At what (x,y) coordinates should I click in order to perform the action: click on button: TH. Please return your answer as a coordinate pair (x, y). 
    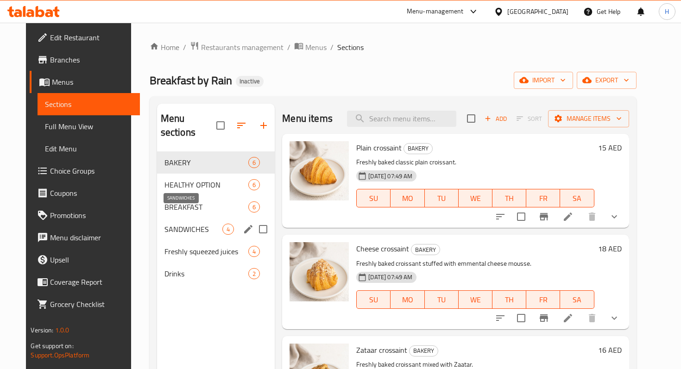
    Looking at the image, I should click on (509, 300).